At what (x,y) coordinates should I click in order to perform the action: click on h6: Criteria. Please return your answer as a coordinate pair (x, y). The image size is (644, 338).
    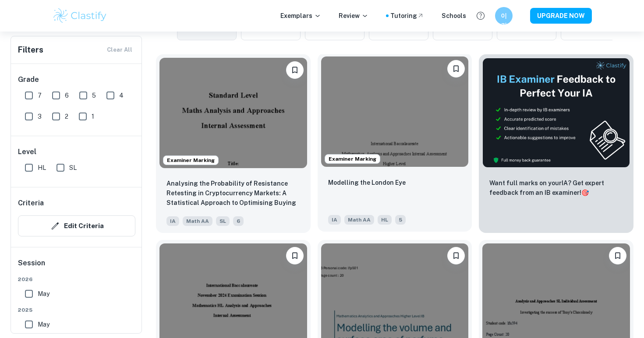
    Looking at the image, I should click on (31, 203).